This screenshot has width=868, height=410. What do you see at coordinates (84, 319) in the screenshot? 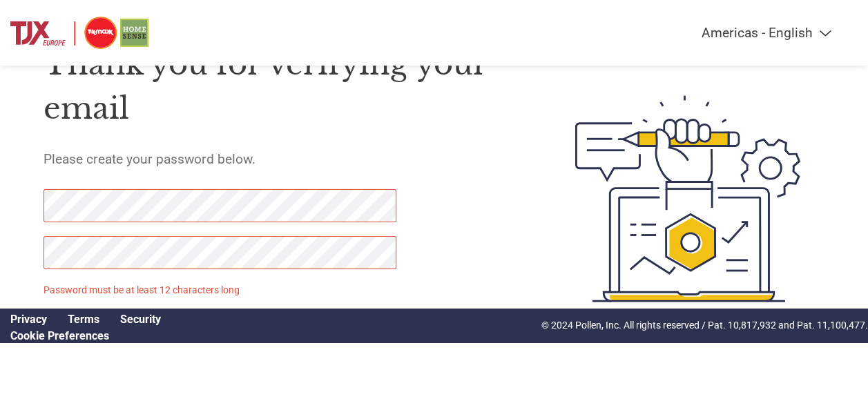
I see `a: Terms` at bounding box center [84, 319].